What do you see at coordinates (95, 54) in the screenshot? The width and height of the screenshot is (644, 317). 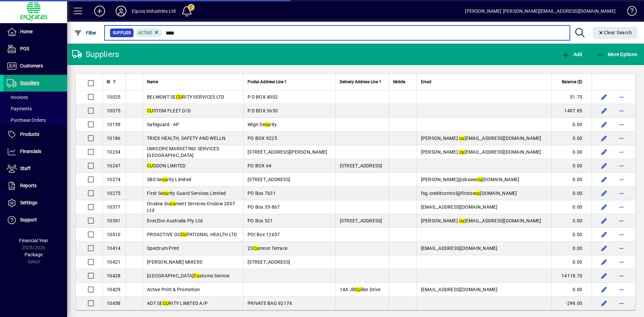 I see `div: Suppliers` at bounding box center [95, 54].